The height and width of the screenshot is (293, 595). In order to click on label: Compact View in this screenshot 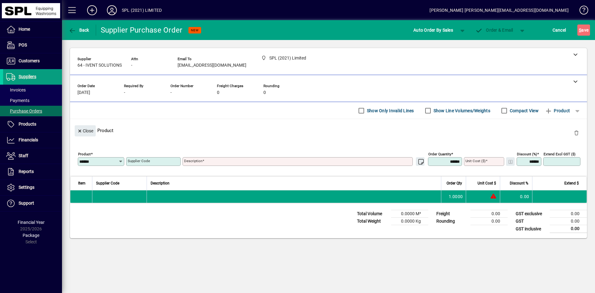, I will do `click(523, 111)`.